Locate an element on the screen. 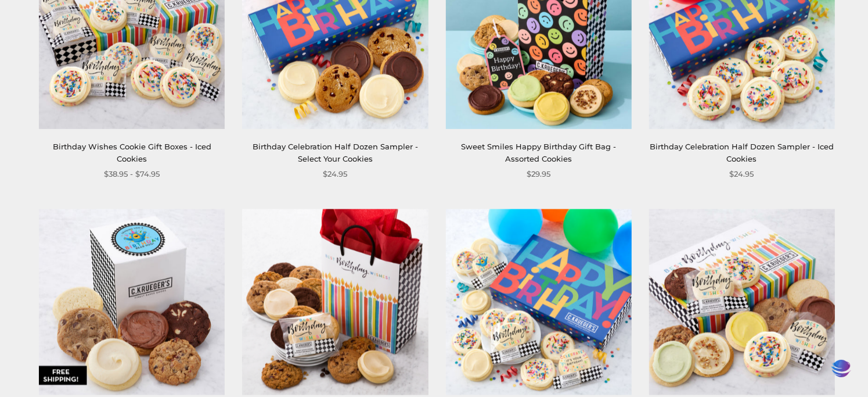 The width and height of the screenshot is (868, 397). a: Birthday Wishes Gift Bag - Select Your Cookies is located at coordinates (335, 302).